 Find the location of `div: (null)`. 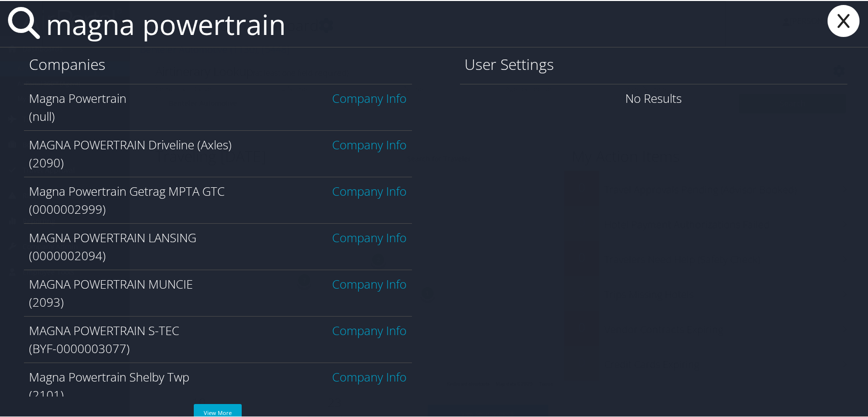

div: (null) is located at coordinates (217, 116).